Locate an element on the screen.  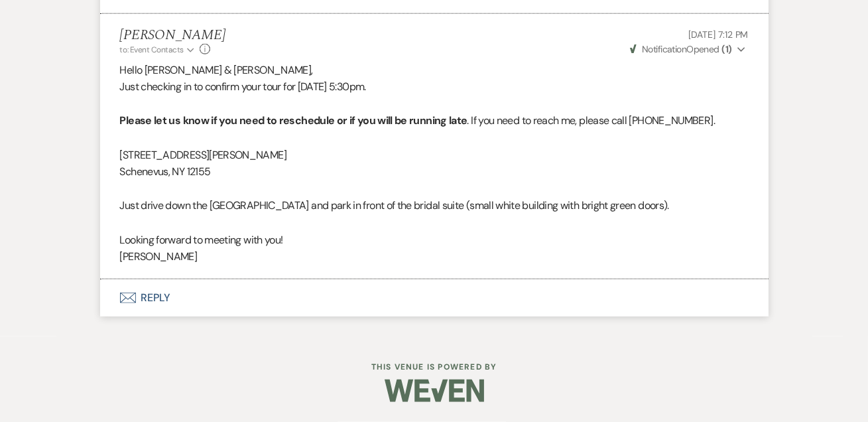
span: Opened is located at coordinates (681, 49).